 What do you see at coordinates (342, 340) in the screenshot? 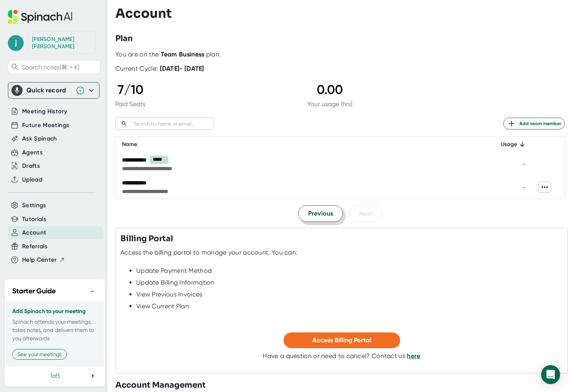
I see `span: Access Billing Portal` at bounding box center [342, 340].